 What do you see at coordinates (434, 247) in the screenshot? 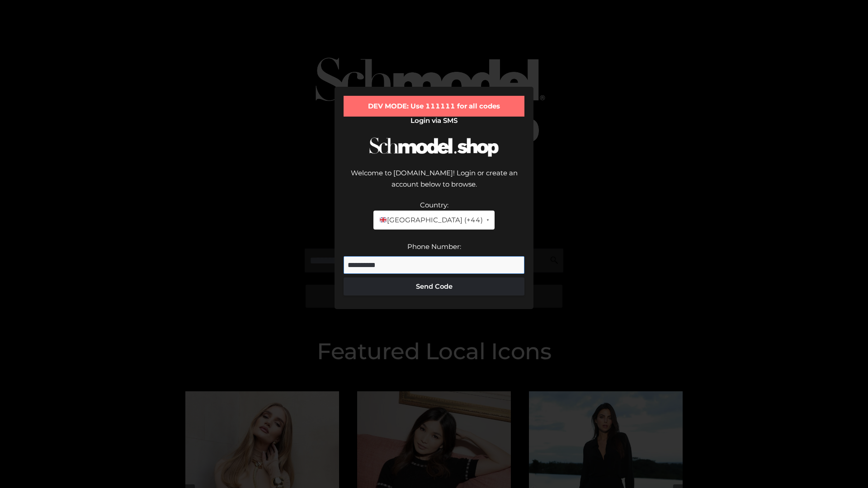
I see `label: Phone Number:` at bounding box center [434, 247].